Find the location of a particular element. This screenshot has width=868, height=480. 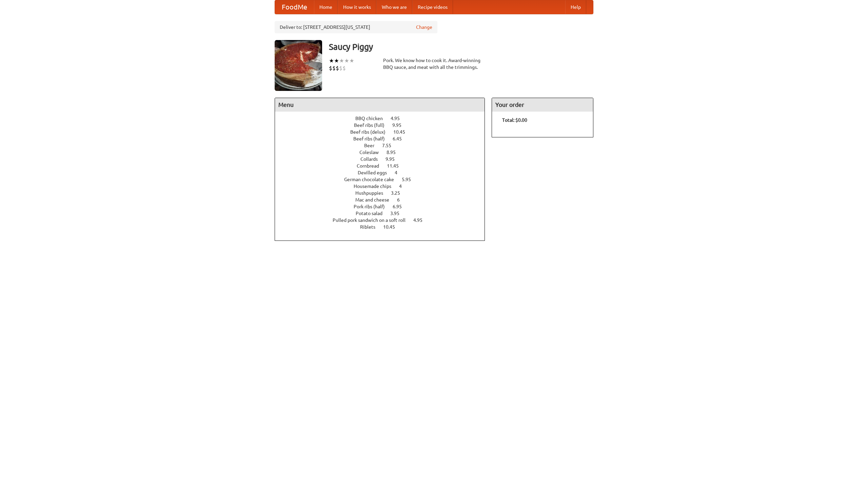

h4: Menu is located at coordinates (380, 104).